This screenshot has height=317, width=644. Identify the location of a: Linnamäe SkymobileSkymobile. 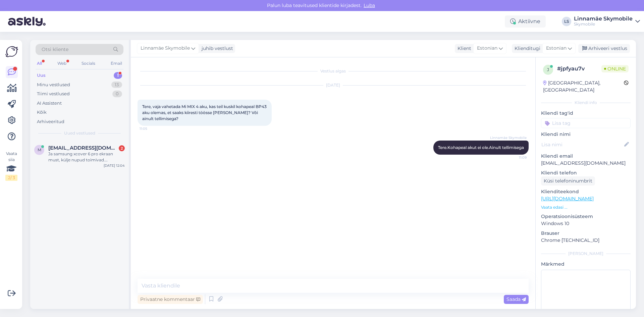
(607, 22).